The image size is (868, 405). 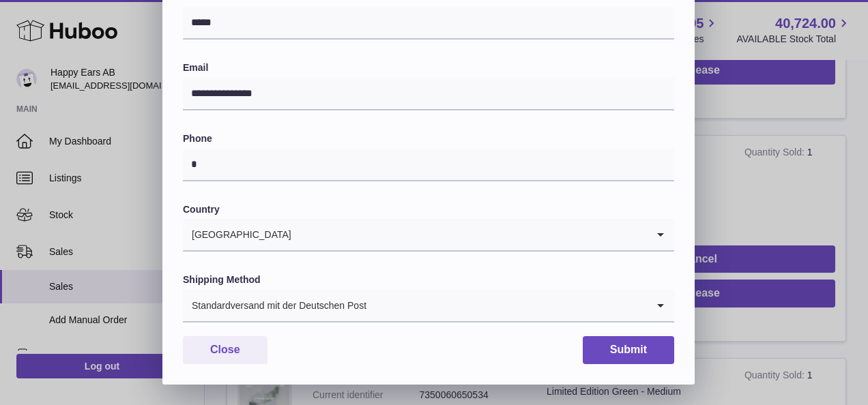 What do you see at coordinates (225, 350) in the screenshot?
I see `button: Close` at bounding box center [225, 350].